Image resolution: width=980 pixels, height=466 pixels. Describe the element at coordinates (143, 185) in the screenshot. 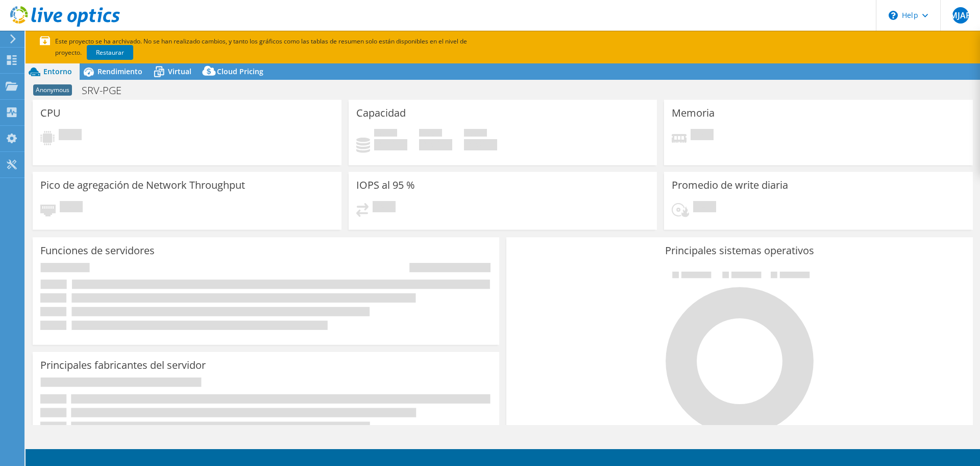

I see `h3: Pico de agregación de Network Throughput` at that location.